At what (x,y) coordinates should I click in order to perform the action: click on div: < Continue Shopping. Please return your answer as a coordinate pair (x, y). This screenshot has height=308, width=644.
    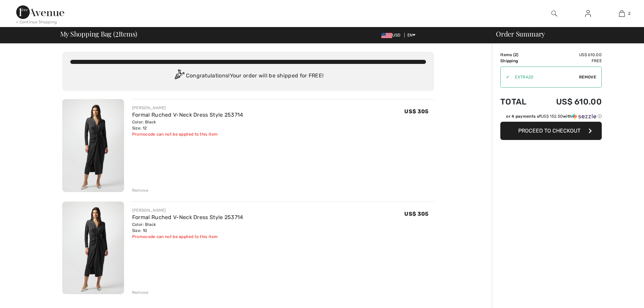
    Looking at the image, I should click on (37, 22).